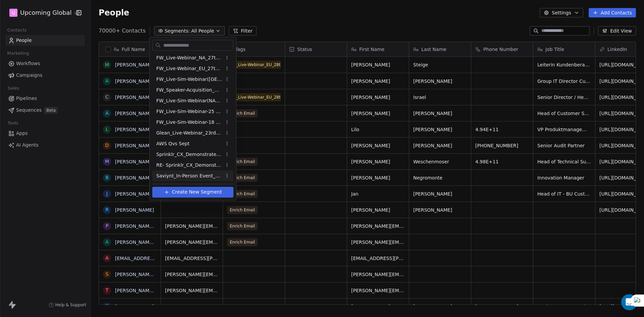  I want to click on span: FW_Speaker-Acquisition_August'25, so click(189, 90).